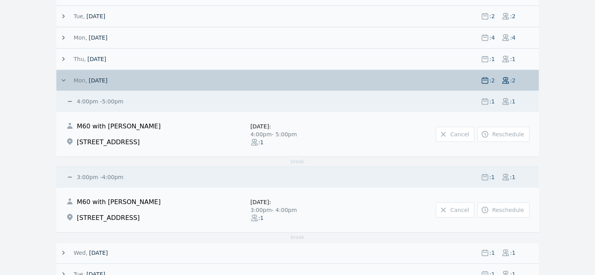 This screenshot has height=275, width=595. I want to click on button: 3:00pm -4:00pm :1:1, so click(302, 177).